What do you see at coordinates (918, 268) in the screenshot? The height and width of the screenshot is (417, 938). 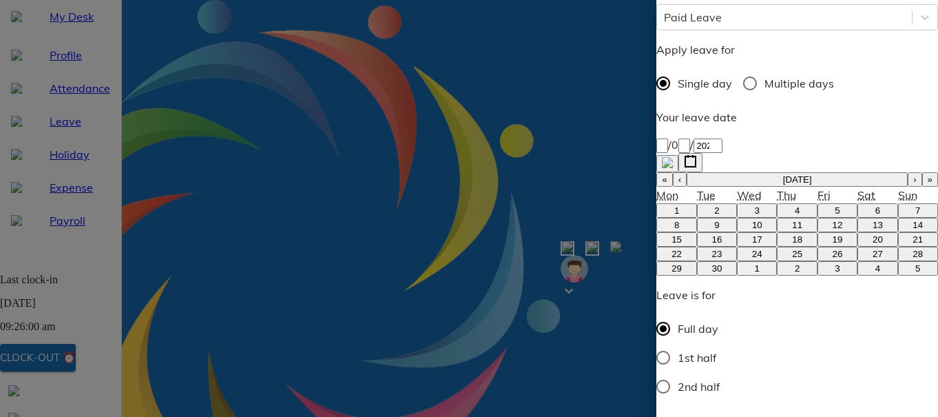 I see `button: 5 October 2025` at bounding box center [918, 268].